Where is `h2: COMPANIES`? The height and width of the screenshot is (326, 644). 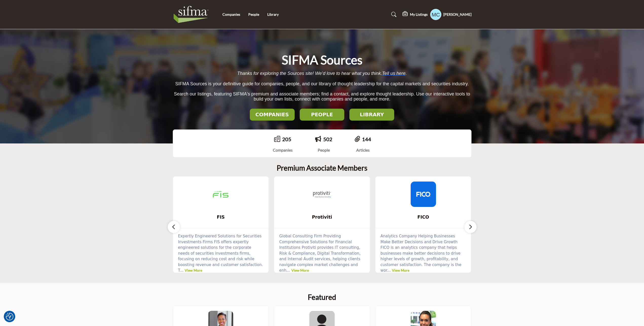
h2: COMPANIES is located at coordinates (272, 114).